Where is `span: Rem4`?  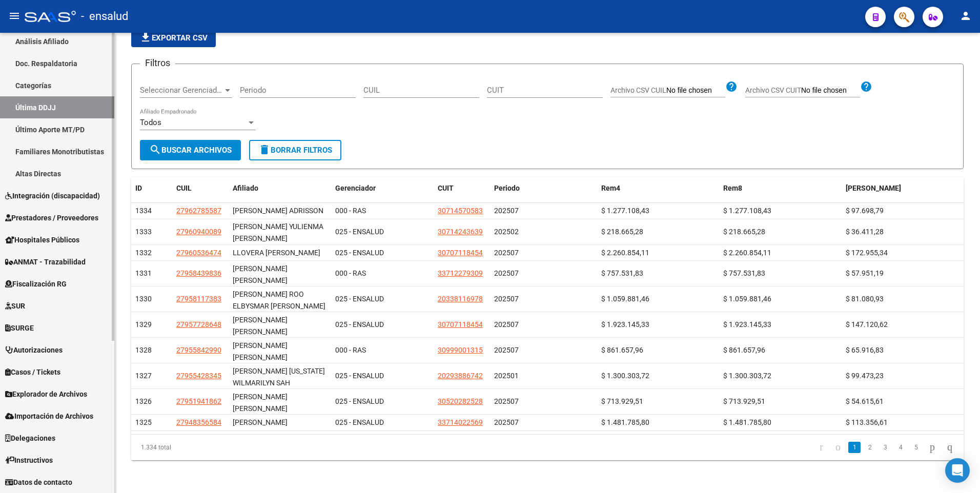
span: Rem4 is located at coordinates (610, 188).